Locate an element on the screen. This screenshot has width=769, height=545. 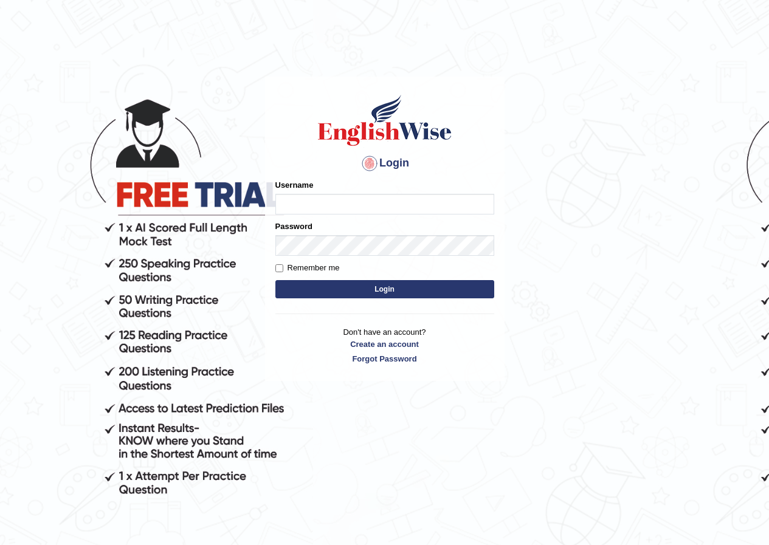
input: Remember me is located at coordinates (279, 268).